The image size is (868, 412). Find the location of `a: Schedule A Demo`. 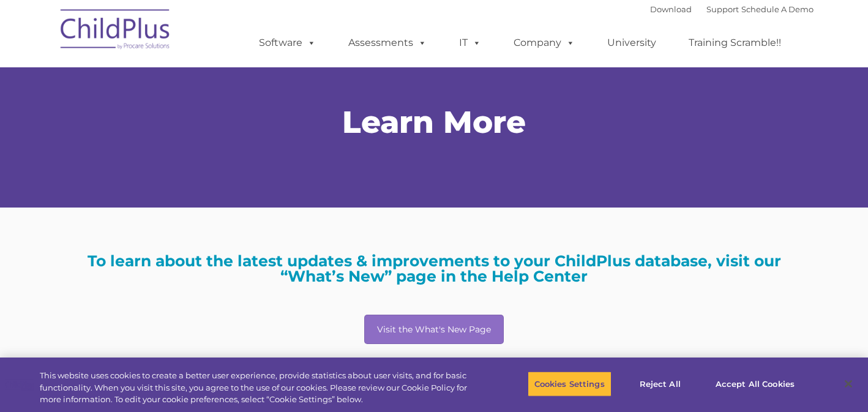

a: Schedule A Demo is located at coordinates (777, 9).